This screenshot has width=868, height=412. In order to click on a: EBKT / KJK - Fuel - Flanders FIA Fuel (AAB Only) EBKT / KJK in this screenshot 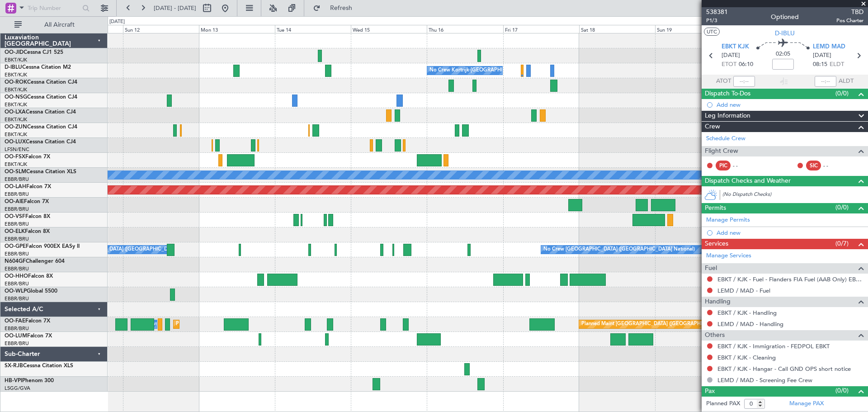, I will do `click(790, 280)`.